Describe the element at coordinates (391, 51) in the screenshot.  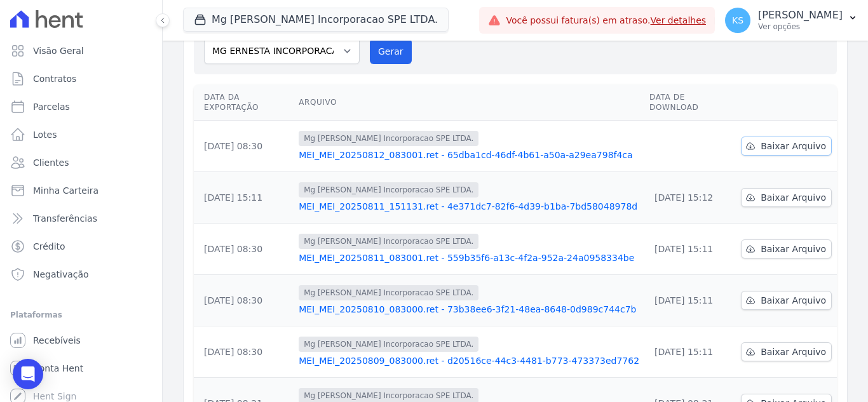
I see `button: Gerar` at that location.